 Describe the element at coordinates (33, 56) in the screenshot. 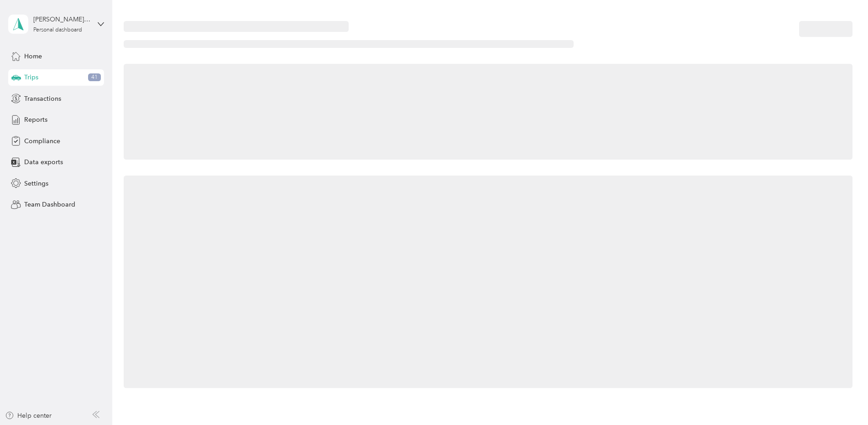

I see `span: Home` at that location.